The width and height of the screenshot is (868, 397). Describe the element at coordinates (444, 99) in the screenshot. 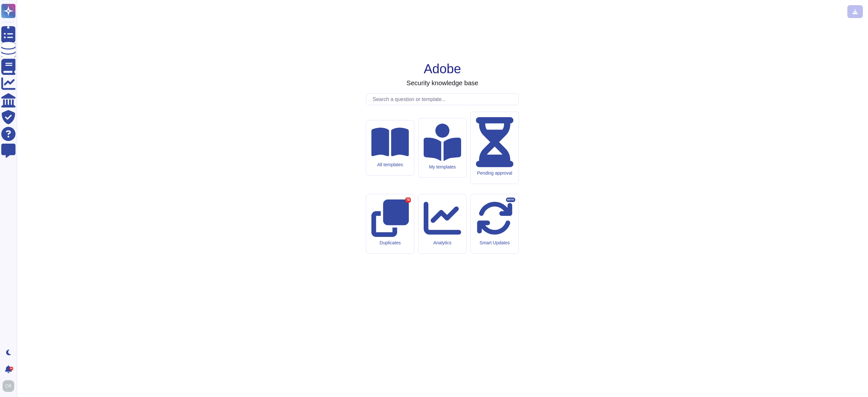

I see `input: Search a question or template...` at that location.